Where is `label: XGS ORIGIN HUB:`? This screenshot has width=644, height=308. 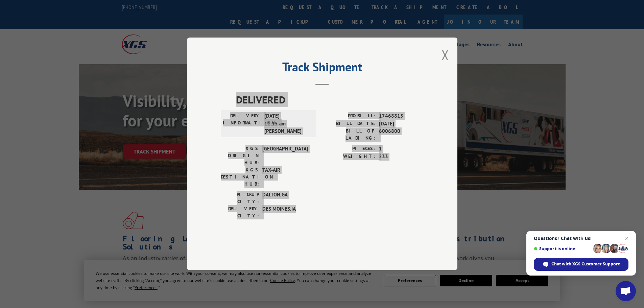 label: XGS ORIGIN HUB: is located at coordinates (240, 156).